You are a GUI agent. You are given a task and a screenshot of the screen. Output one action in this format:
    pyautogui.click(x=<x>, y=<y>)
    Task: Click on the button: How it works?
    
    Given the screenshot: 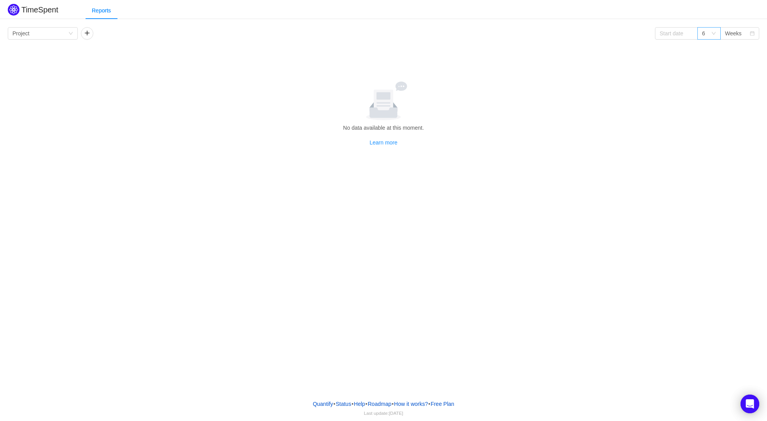 What is the action you would take?
    pyautogui.click(x=410, y=404)
    